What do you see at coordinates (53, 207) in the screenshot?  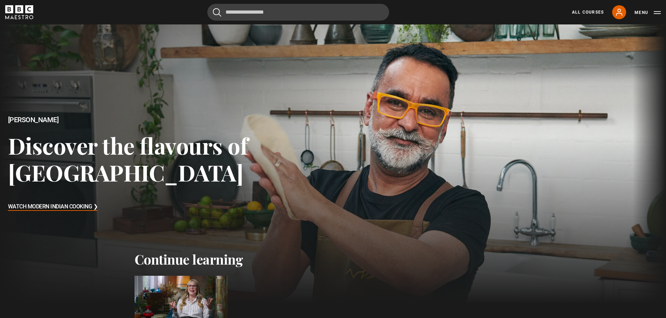 I see `h3: Watch Modern Indian Cooking ❯` at bounding box center [53, 207].